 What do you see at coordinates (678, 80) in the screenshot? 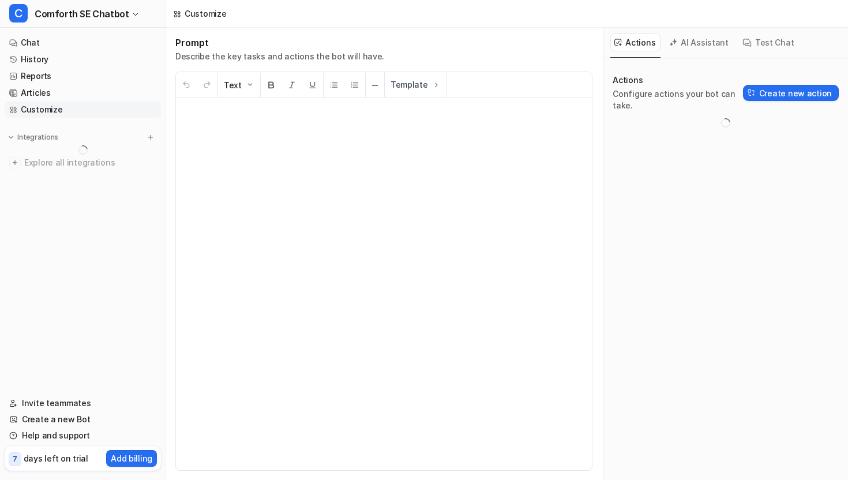
I see `p: Actions` at bounding box center [678, 80].